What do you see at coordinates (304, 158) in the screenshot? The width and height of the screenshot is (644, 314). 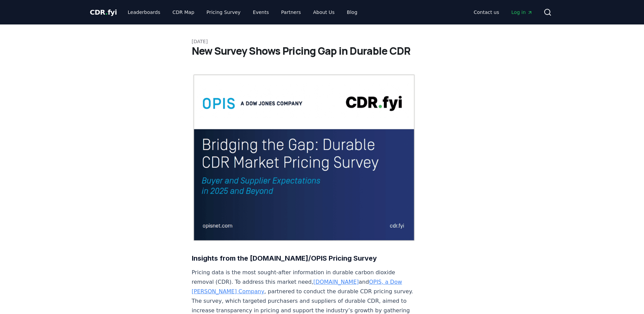 I see `img: blog post image` at bounding box center [304, 158].